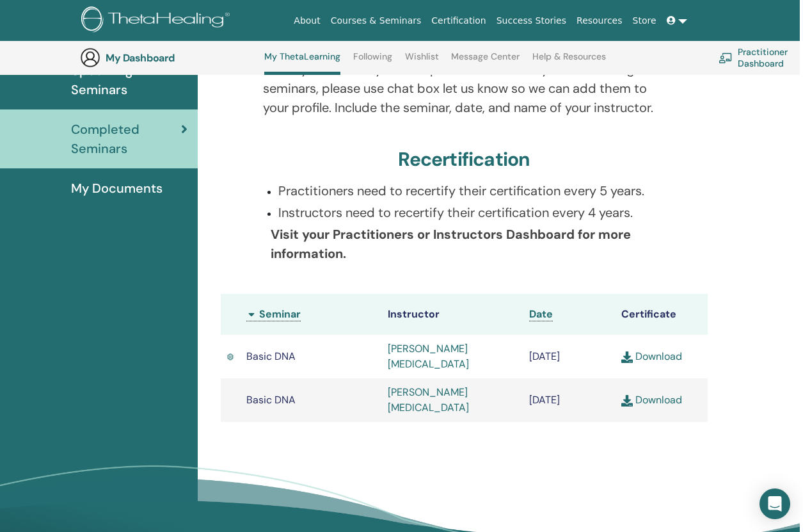 This screenshot has width=803, height=532. What do you see at coordinates (170, 57) in the screenshot?
I see `h3: My Dashboard` at bounding box center [170, 57].